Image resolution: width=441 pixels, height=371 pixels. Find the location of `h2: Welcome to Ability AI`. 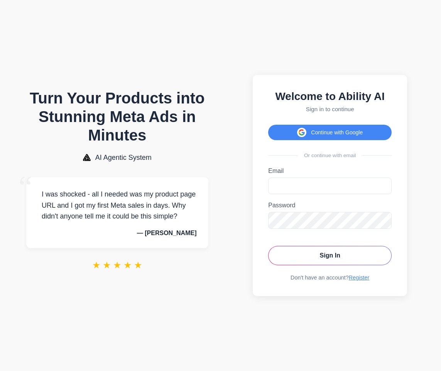

h2: Welcome to Ability AI is located at coordinates (330, 96).